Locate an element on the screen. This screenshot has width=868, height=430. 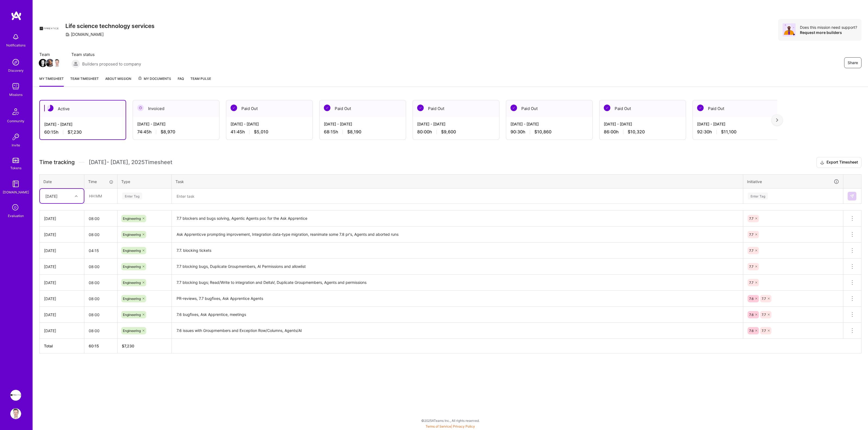
img: Active is located at coordinates (50, 108).